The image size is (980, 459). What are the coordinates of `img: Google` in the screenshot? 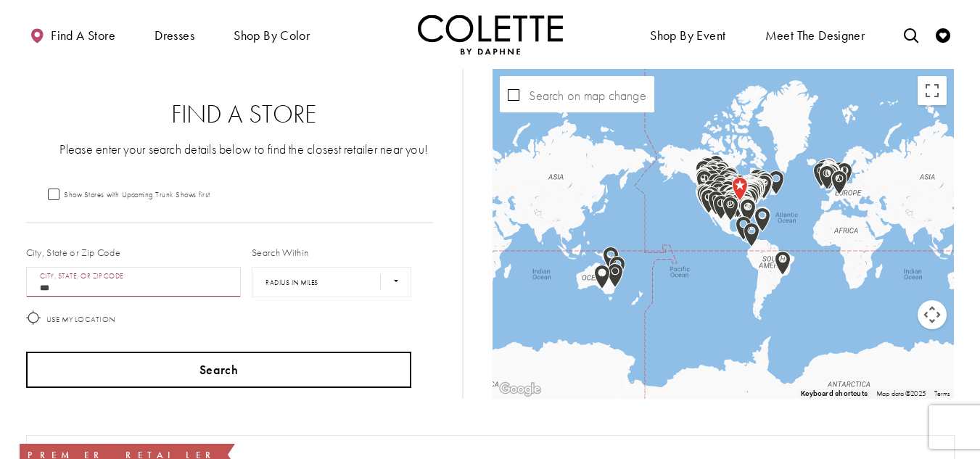 It's located at (520, 389).